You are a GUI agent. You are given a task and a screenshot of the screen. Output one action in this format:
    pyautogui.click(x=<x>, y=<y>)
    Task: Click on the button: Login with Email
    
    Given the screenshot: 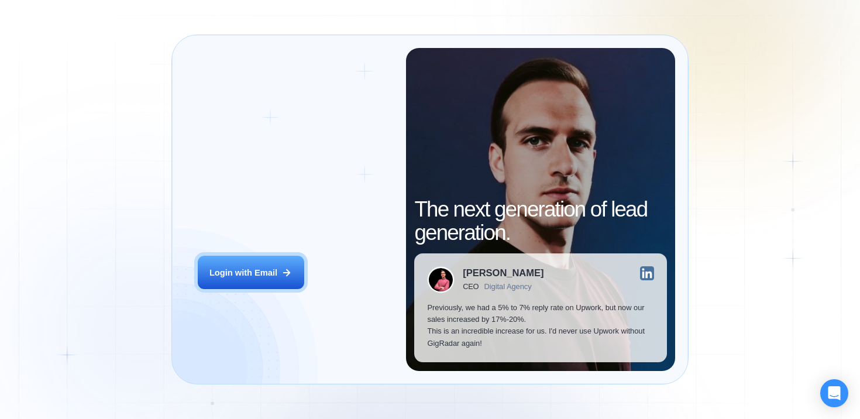 What is the action you would take?
    pyautogui.click(x=251, y=272)
    